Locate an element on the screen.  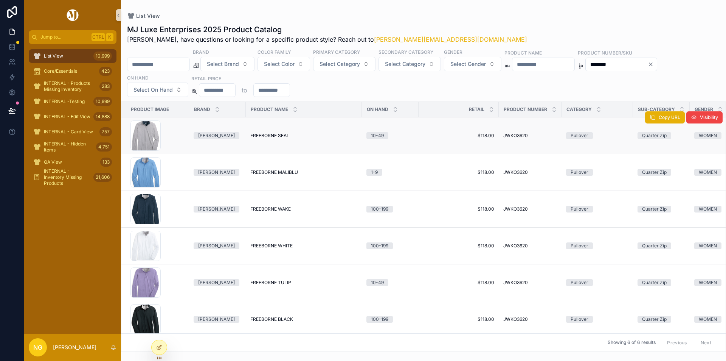
div: 1-9 is located at coordinates (375, 172).